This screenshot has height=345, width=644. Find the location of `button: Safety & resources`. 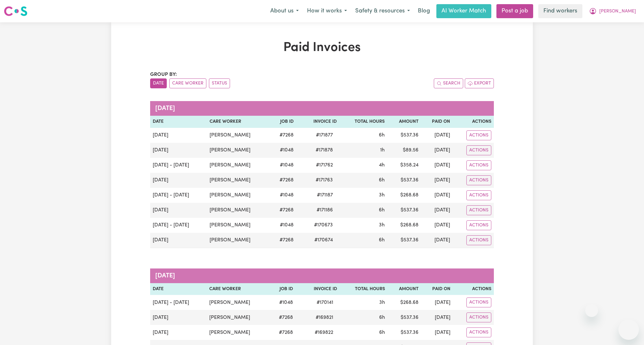

button: Safety & resources is located at coordinates (383, 11).